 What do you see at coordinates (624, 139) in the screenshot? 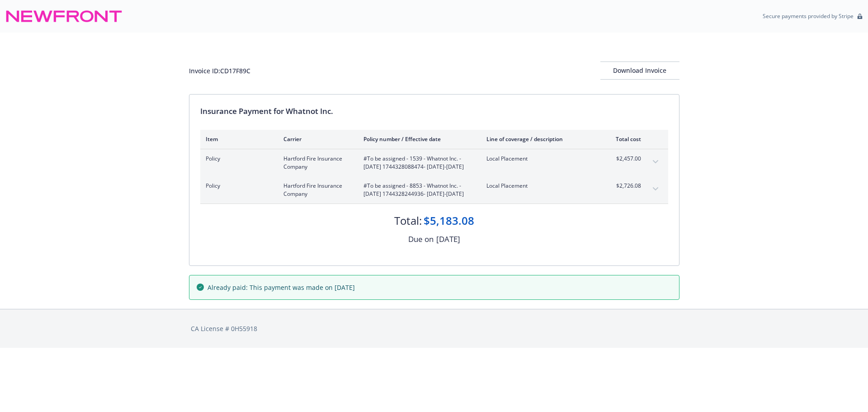
I see `div: Total cost` at bounding box center [624, 139].